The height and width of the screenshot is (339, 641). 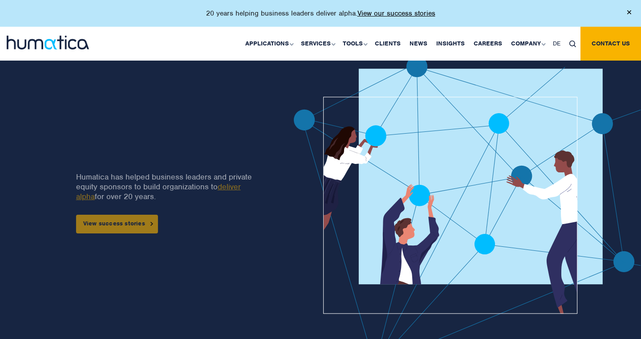 What do you see at coordinates (269, 44) in the screenshot?
I see `a: Applications` at bounding box center [269, 44].